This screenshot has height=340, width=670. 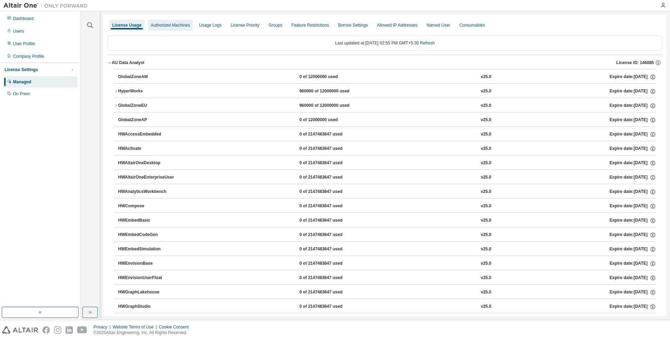 I want to click on div: Users, so click(x=18, y=31).